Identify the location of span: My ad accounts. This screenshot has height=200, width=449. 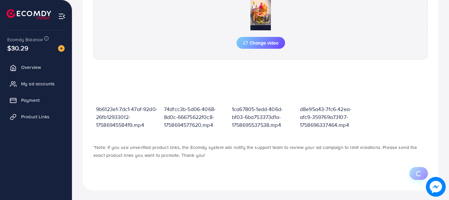
(38, 84).